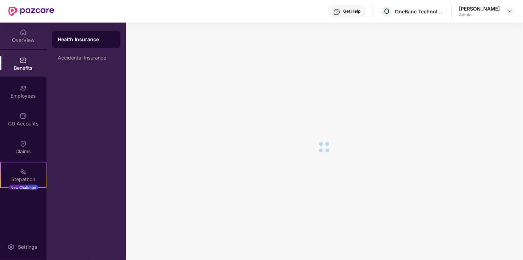  I want to click on img: svg+xml;base64,PHN2ZyB4bWxucz0iaHR0cDovL3d3dy53My5vcmcvMjAwMC9zdmciIHdpZHRoPSIyMSIgaGVpZ2h0PSIyMC..., so click(23, 171).